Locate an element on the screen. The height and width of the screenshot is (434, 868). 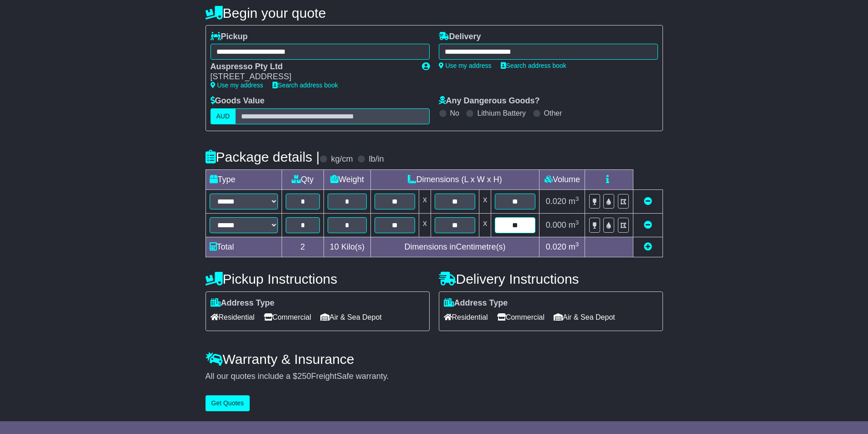
span: 10 is located at coordinates (335, 247).